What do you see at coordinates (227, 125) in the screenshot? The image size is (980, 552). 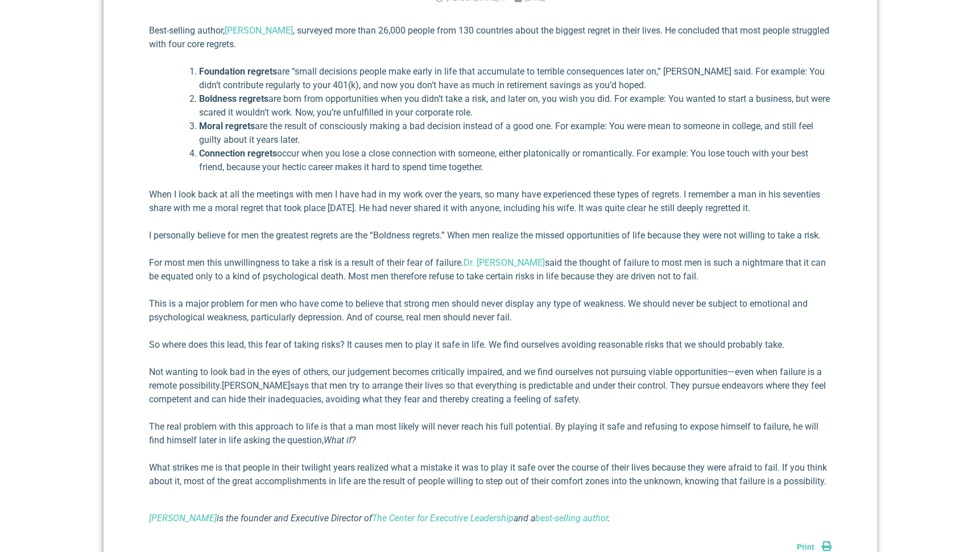 I see `strong: Moral regrets` at bounding box center [227, 125].